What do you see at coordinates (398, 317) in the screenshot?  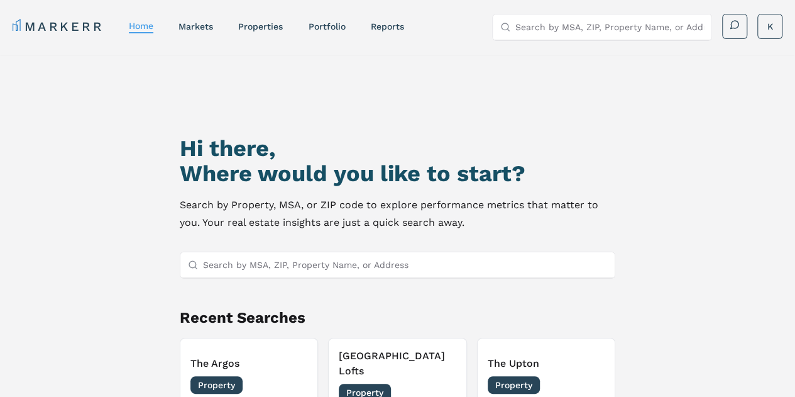 I see `h2: Recent Searches` at bounding box center [398, 317].